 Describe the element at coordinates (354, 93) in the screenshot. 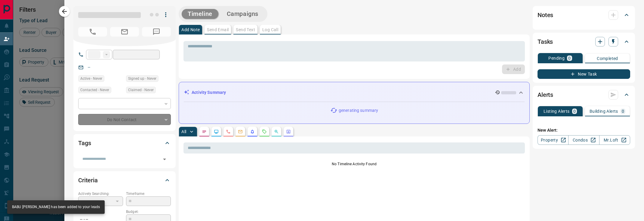

I see `div: Activity Summary` at that location.